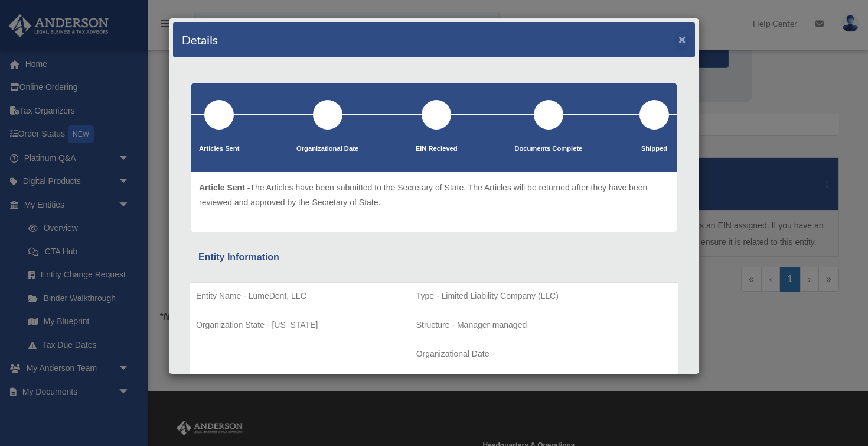 The height and width of the screenshot is (446, 868). What do you see at coordinates (434, 195) in the screenshot?
I see `p: The Articles have been submitted to the Secretary of State. The Articles will be returned after t...` at bounding box center [434, 195].